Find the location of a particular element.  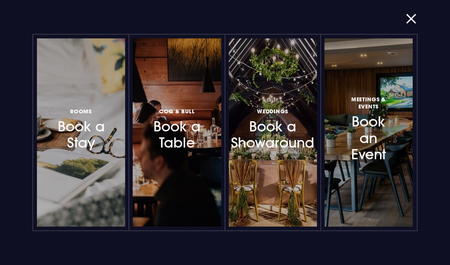

span: Coq & Bull is located at coordinates (177, 111).